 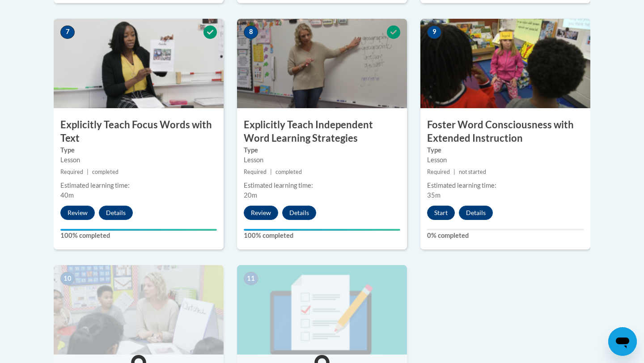 I want to click on h3: Explicitly Teach Focus Words with Text, so click(x=138, y=132).